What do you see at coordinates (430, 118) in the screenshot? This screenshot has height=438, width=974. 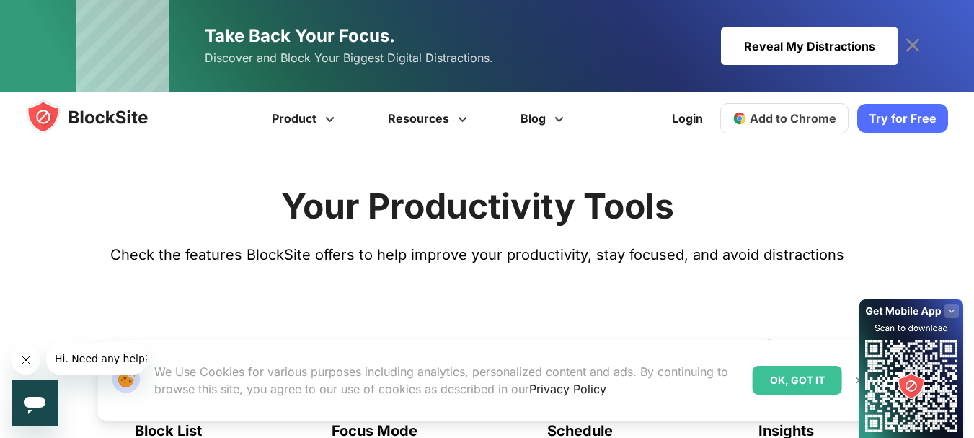 I see `a: Resources` at bounding box center [430, 118].